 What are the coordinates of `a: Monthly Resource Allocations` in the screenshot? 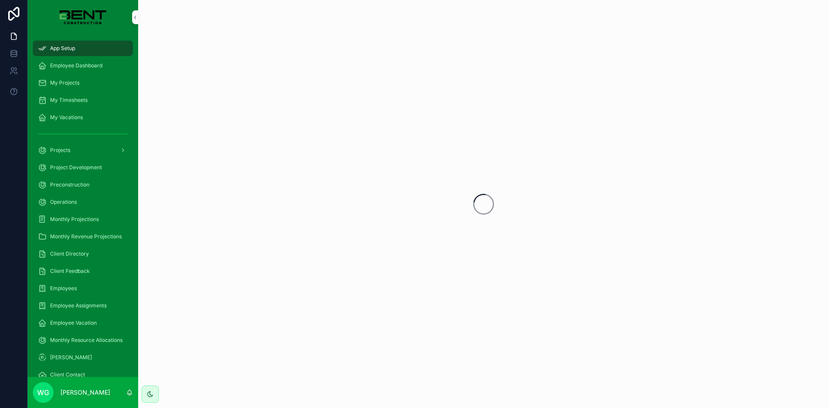 It's located at (83, 340).